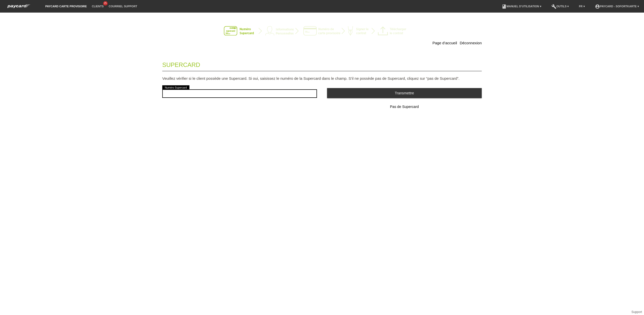 The height and width of the screenshot is (315, 644). What do you see at coordinates (105, 3) in the screenshot?
I see `span: 25` at bounding box center [105, 3].